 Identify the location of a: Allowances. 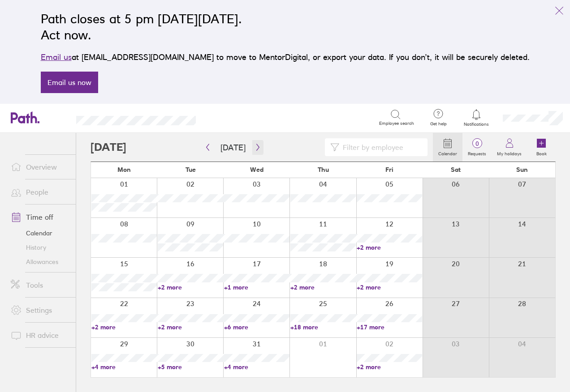
(39, 262).